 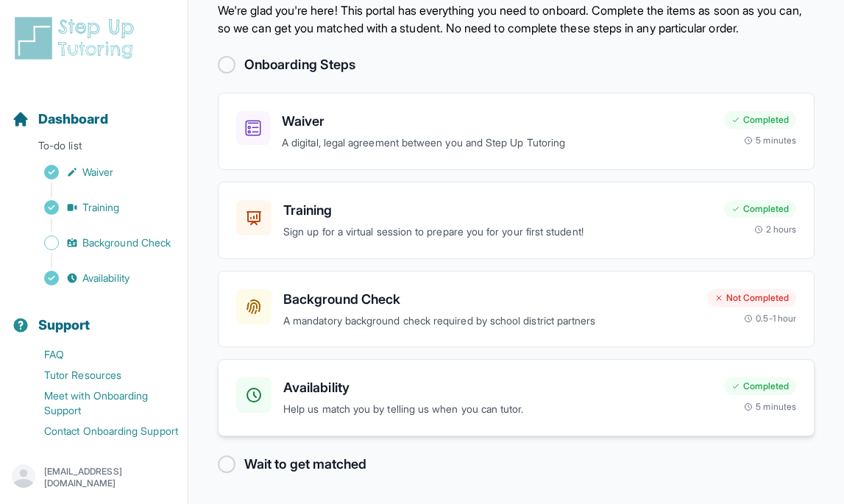 I want to click on button: Dashboard, so click(x=93, y=111).